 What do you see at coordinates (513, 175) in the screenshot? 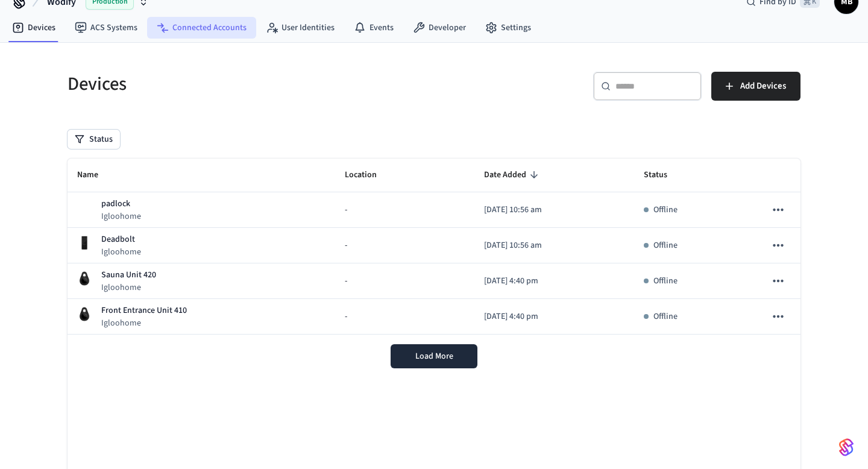
I see `span: Date Added` at bounding box center [513, 175].